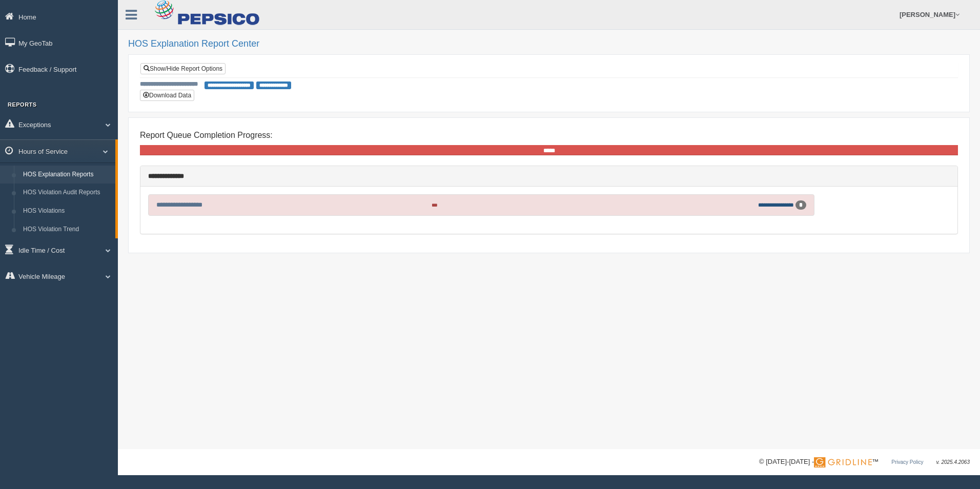  What do you see at coordinates (183, 69) in the screenshot?
I see `a: Show/Hide Report Options` at bounding box center [183, 69].